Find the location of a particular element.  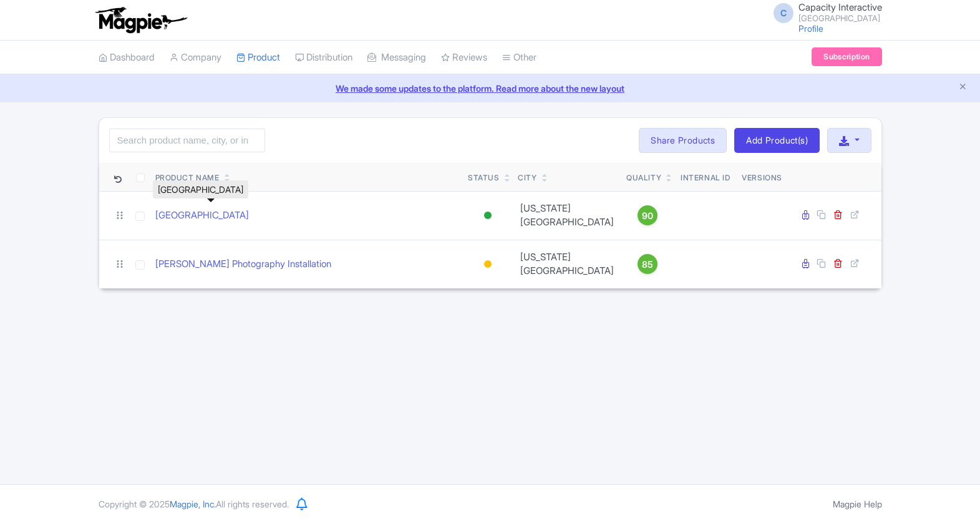

a: Other is located at coordinates (519, 57).